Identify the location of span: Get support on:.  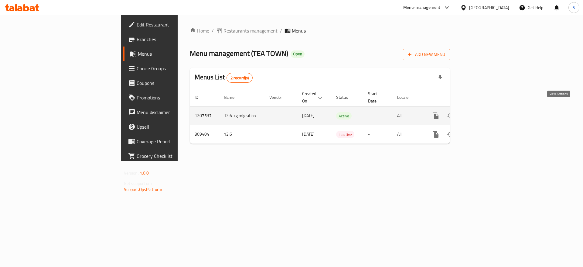
(138, 183).